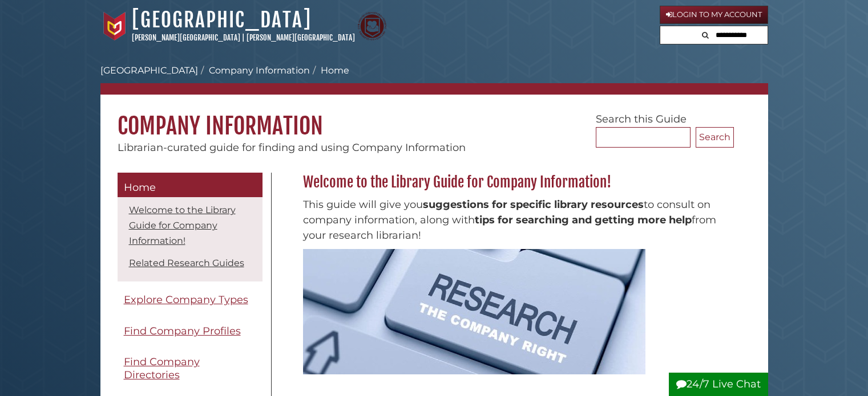 The height and width of the screenshot is (396, 868). Describe the element at coordinates (329, 71) in the screenshot. I see `li: Home` at that location.